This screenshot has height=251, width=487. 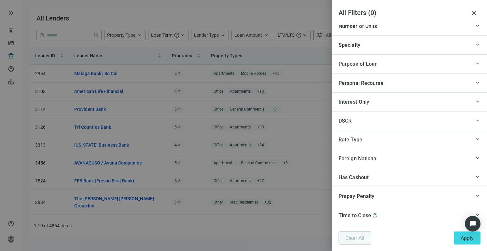 I want to click on article: All Filters ( 0 ), so click(x=403, y=13).